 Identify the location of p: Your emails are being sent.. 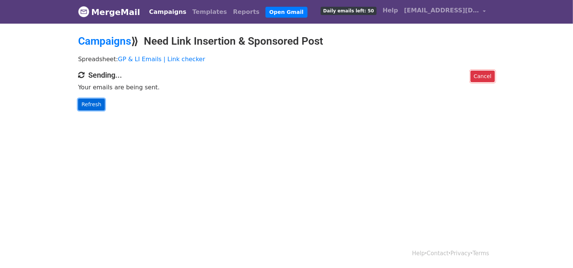
(287, 87).